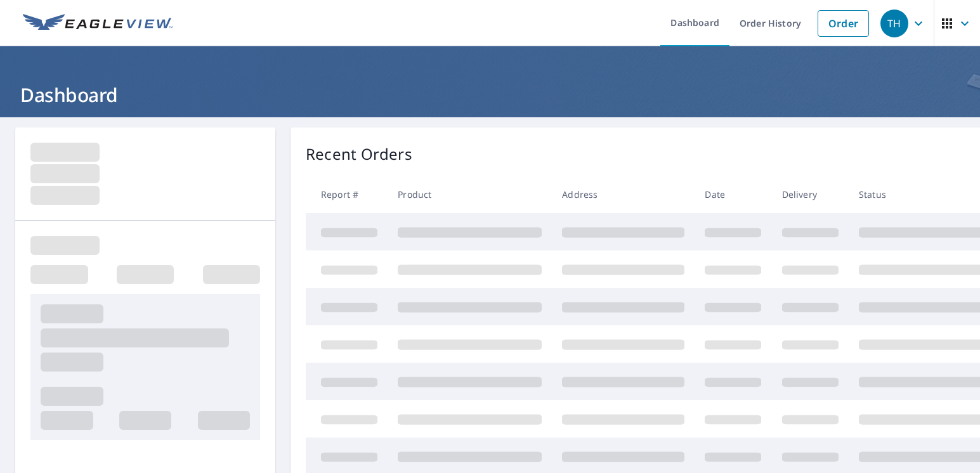  I want to click on th: Delivery, so click(810, 194).